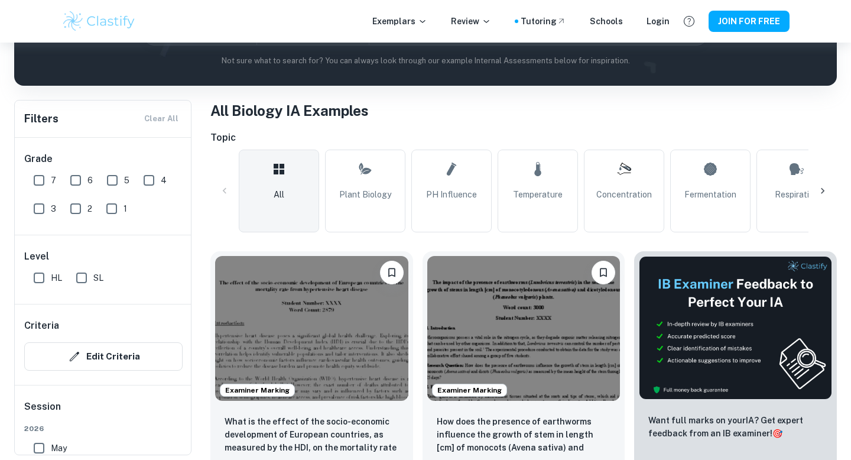 The height and width of the screenshot is (460, 851). What do you see at coordinates (41, 326) in the screenshot?
I see `h6: Criteria` at bounding box center [41, 326].